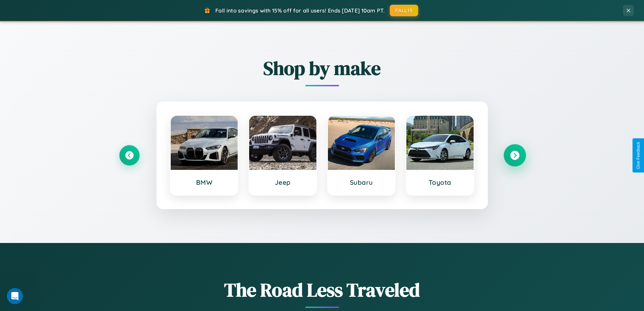 The width and height of the screenshot is (644, 311). I want to click on h3: Subaru, so click(361, 183).